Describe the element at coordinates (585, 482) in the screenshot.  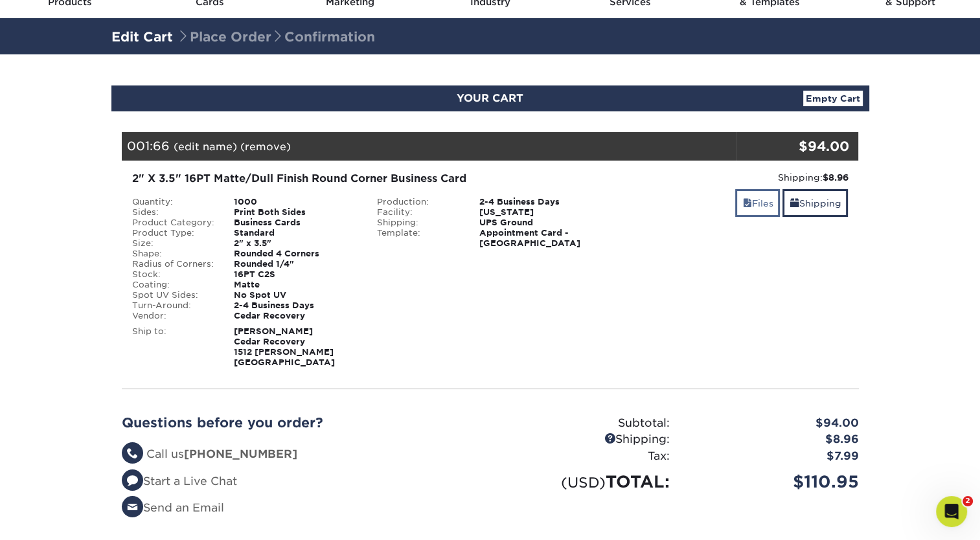
I see `div: TOTAL:` at that location.